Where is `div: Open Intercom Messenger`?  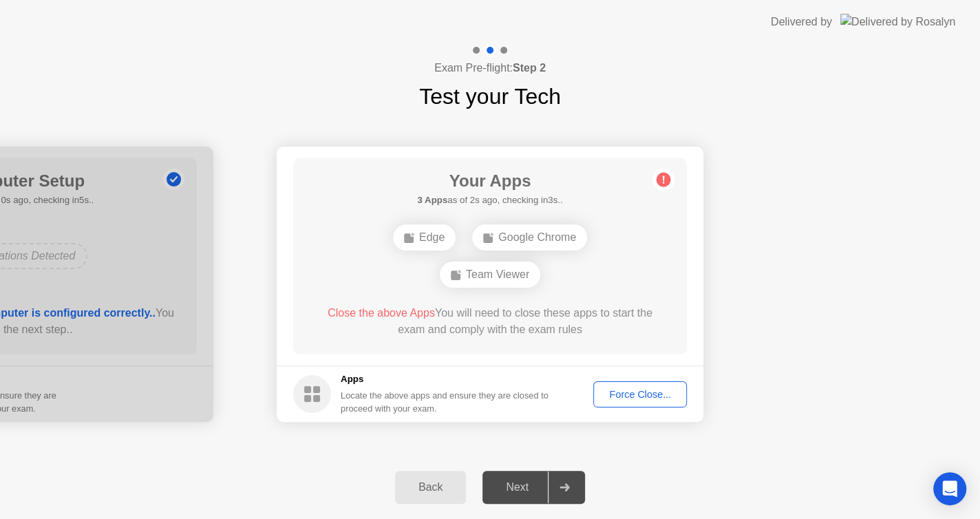 div: Open Intercom Messenger is located at coordinates (949, 489).